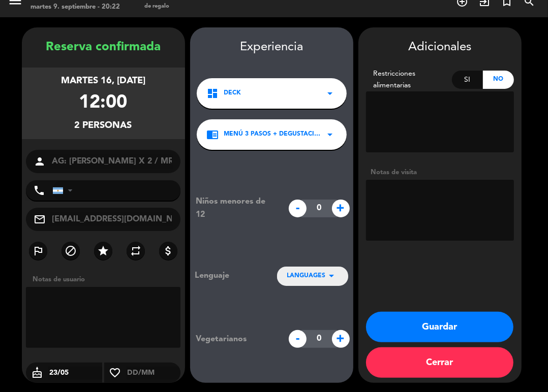 Image resolution: width=548 pixels, height=392 pixels. Describe the element at coordinates (306, 276) in the screenshot. I see `span: LANGUAGES` at that location.